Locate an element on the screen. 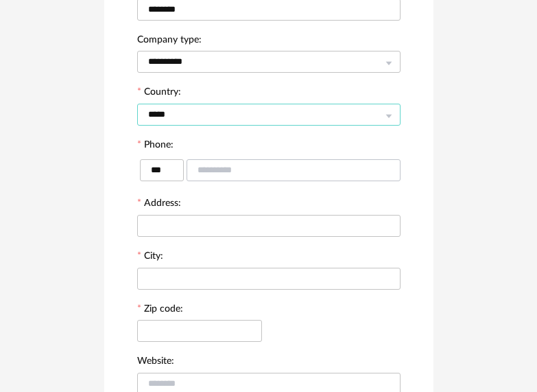 The image size is (537, 392). label: Country: is located at coordinates (159, 93).